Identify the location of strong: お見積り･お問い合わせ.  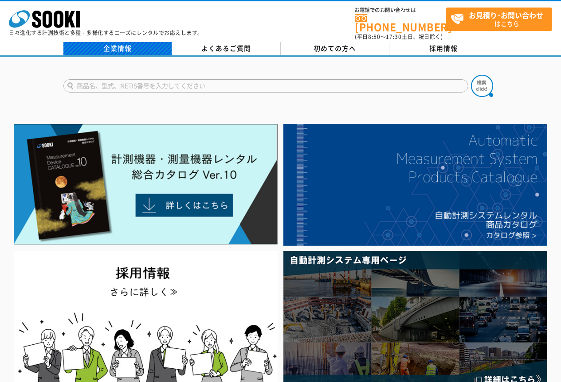
(506, 15).